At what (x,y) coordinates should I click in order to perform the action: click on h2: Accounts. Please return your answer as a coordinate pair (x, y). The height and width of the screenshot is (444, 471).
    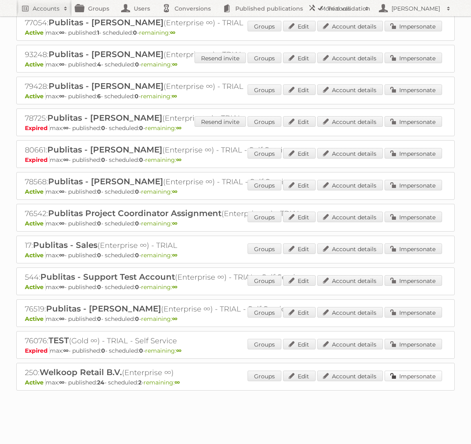
    Looking at the image, I should click on (46, 9).